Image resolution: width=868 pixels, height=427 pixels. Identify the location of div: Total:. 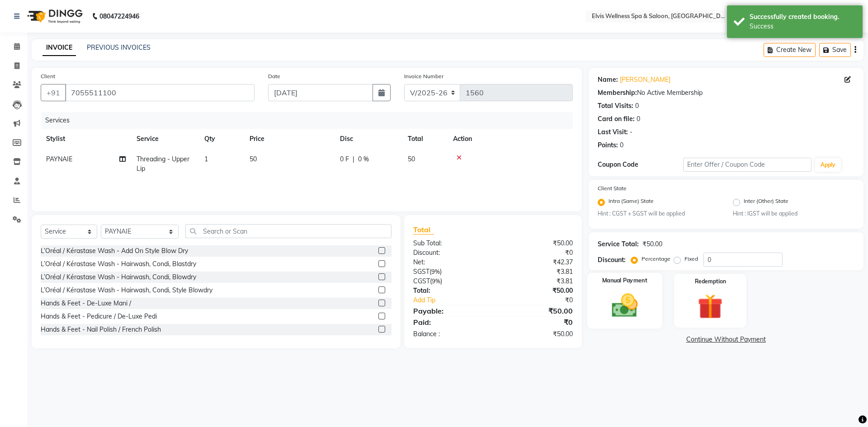
(449, 291).